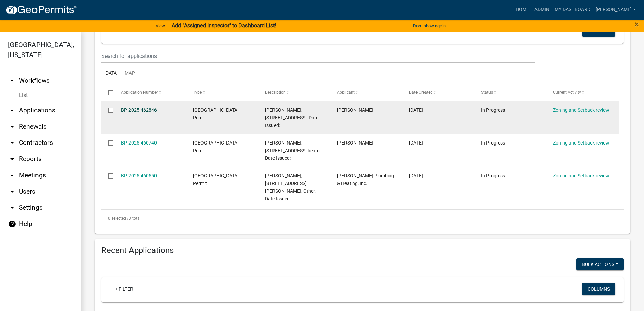  What do you see at coordinates (150, 93) in the screenshot?
I see `datatable-header-cell: Application Number` at bounding box center [150, 93].